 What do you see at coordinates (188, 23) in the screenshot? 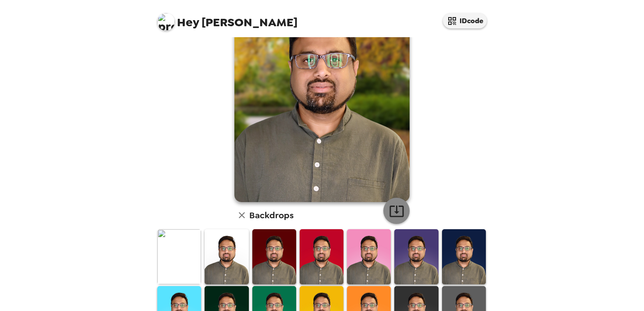
I see `span: Hey` at bounding box center [188, 23].